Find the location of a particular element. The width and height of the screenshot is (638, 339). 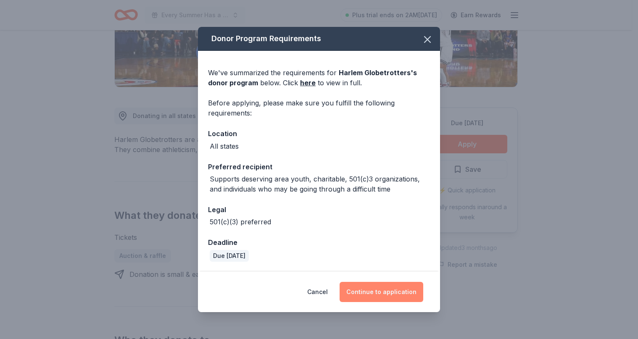

div: Legal is located at coordinates (319, 210).